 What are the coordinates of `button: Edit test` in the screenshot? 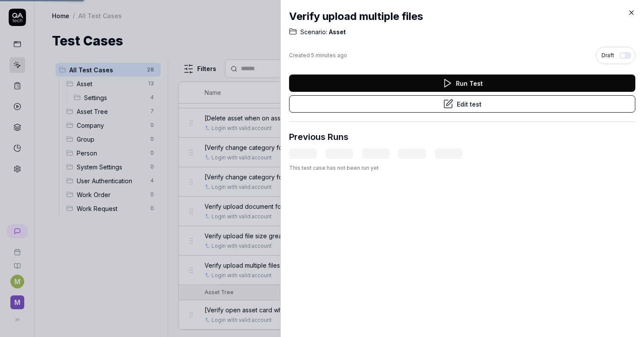 It's located at (462, 104).